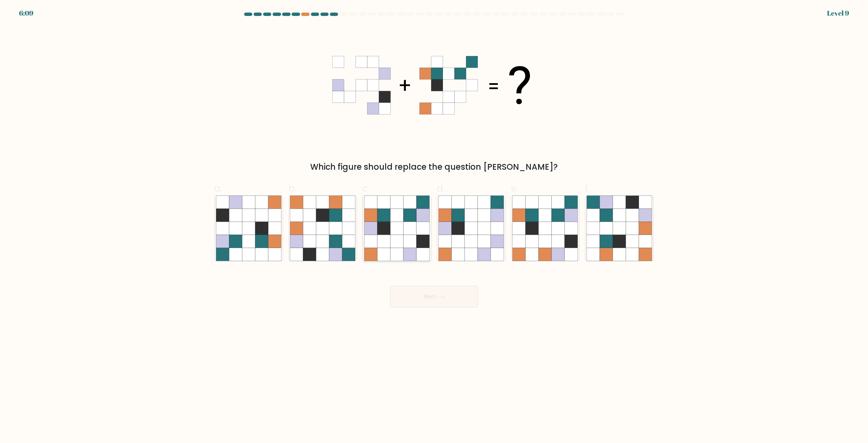  What do you see at coordinates (838, 14) in the screenshot?
I see `div: Level 9` at bounding box center [838, 14].